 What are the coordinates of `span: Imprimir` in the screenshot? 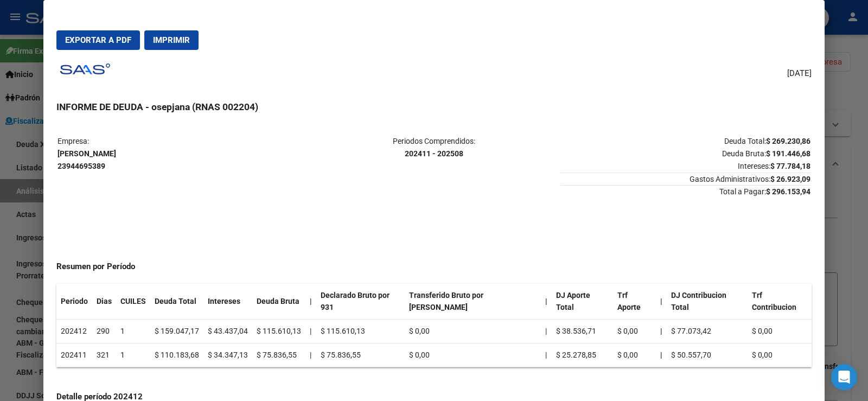 It's located at (171, 40).